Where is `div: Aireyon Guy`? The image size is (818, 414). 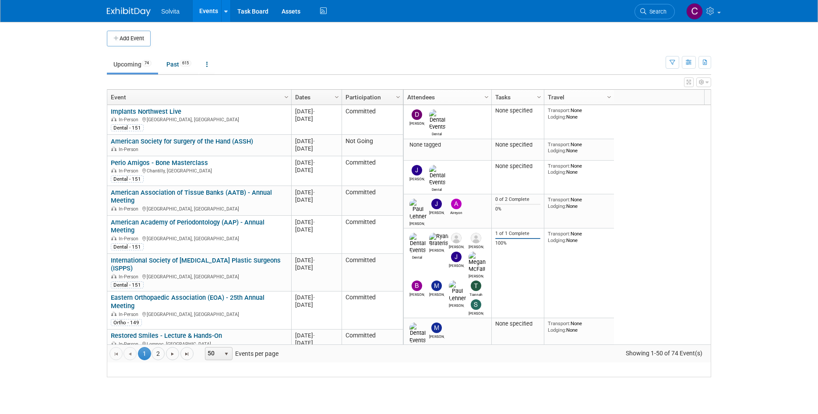 div: Aireyon Guy is located at coordinates (456, 212).